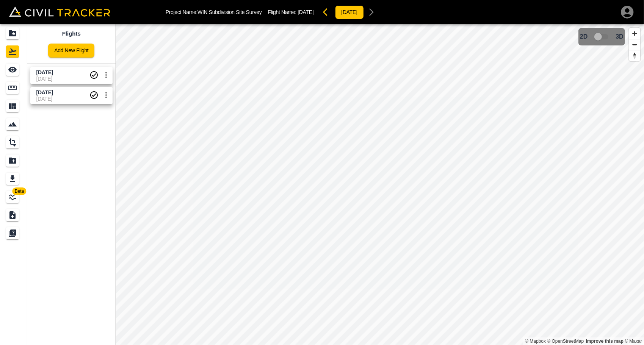 This screenshot has width=644, height=345. I want to click on button: Zoom out, so click(634, 45).